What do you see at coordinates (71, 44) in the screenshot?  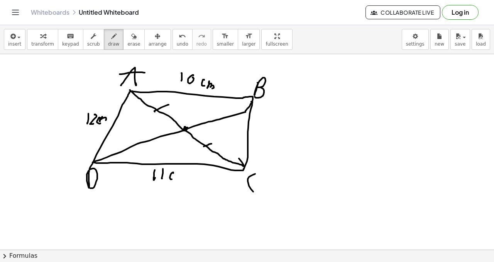 I see `span: keypad` at bounding box center [71, 44].